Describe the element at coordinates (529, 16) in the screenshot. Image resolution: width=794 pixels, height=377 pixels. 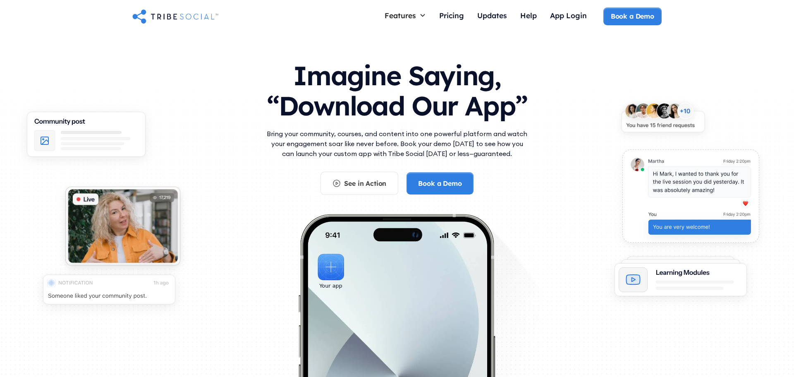
I see `a: Help` at that location.